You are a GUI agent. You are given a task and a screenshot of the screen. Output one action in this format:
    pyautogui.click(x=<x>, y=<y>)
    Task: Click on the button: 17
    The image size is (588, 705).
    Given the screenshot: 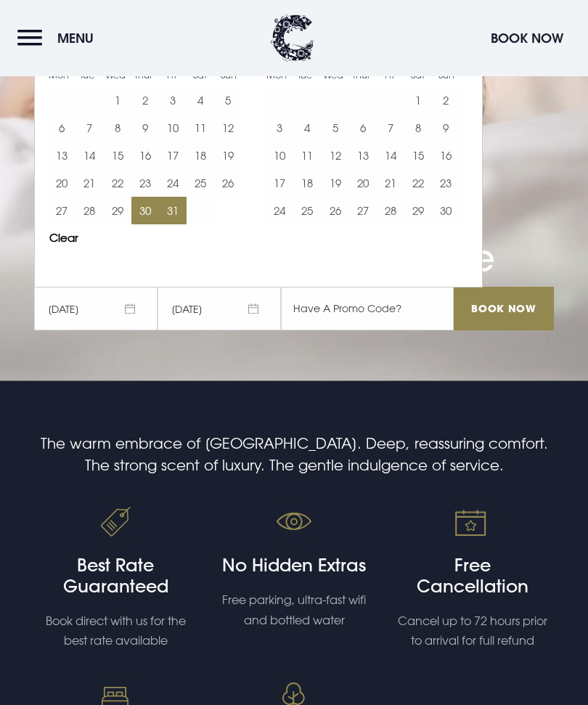 What is the action you would take?
    pyautogui.click(x=279, y=183)
    